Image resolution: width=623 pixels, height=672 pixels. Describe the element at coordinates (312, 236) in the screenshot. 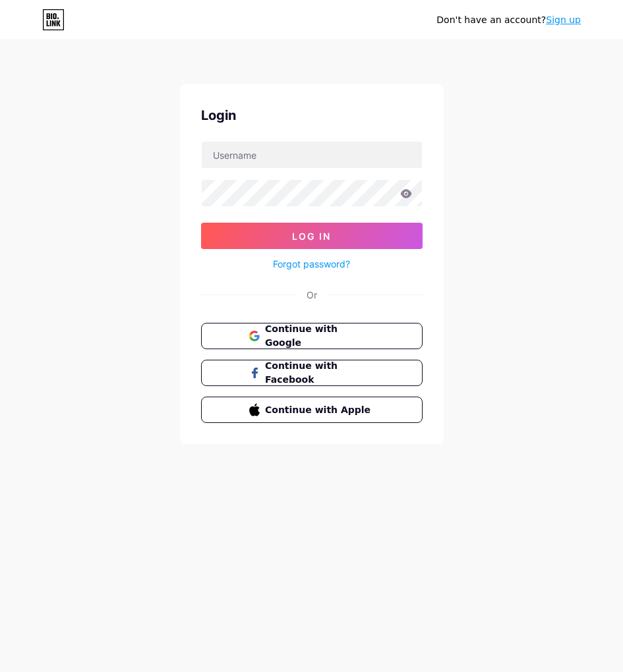

I see `button: Log In` at that location.